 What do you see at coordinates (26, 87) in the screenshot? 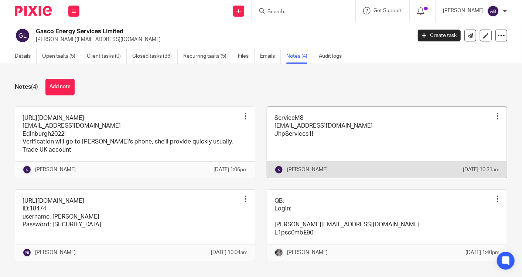
I see `h1: Notes` at bounding box center [26, 87].